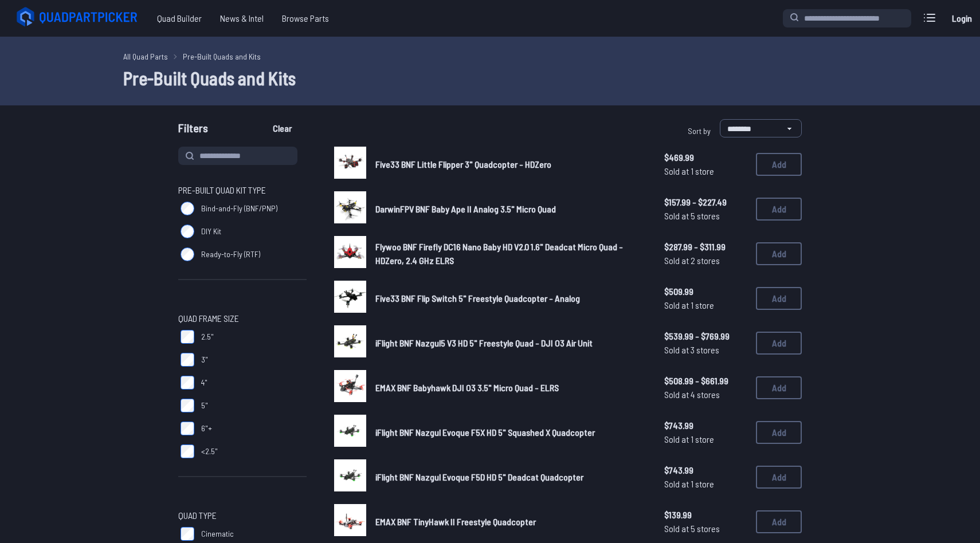  What do you see at coordinates (222, 190) in the screenshot?
I see `span: Pre-Built Quad Kit Type` at bounding box center [222, 190].